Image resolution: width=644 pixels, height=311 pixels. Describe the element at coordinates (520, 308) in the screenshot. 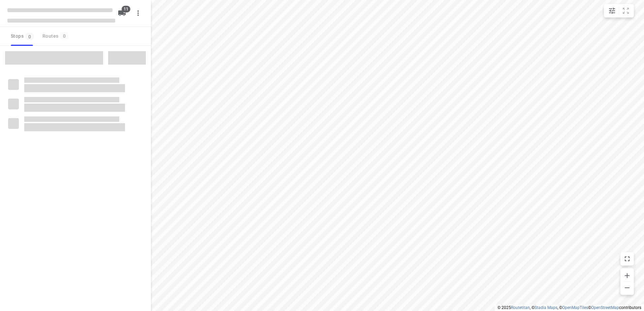

I see `a: Routetitan` at that location.